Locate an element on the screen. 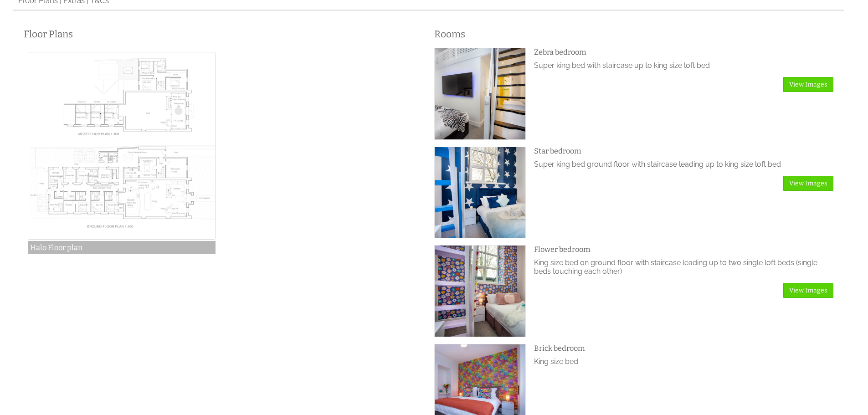  h3: Halo Floor plan is located at coordinates (121, 247).